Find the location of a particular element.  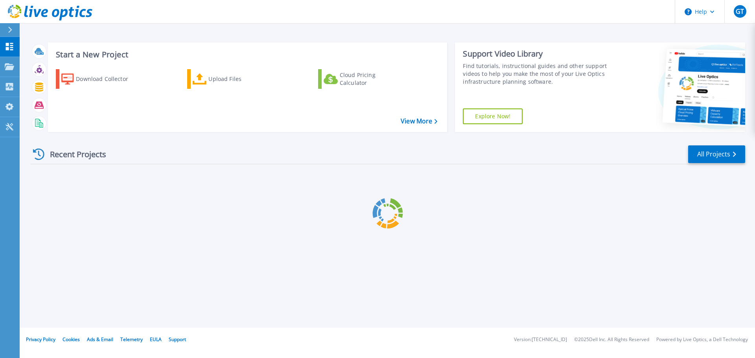

div: Download Collector is located at coordinates (107, 79).